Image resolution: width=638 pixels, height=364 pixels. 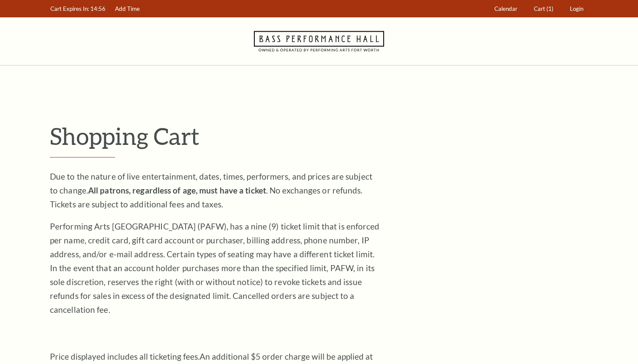 I want to click on a: Add Time, so click(x=128, y=9).